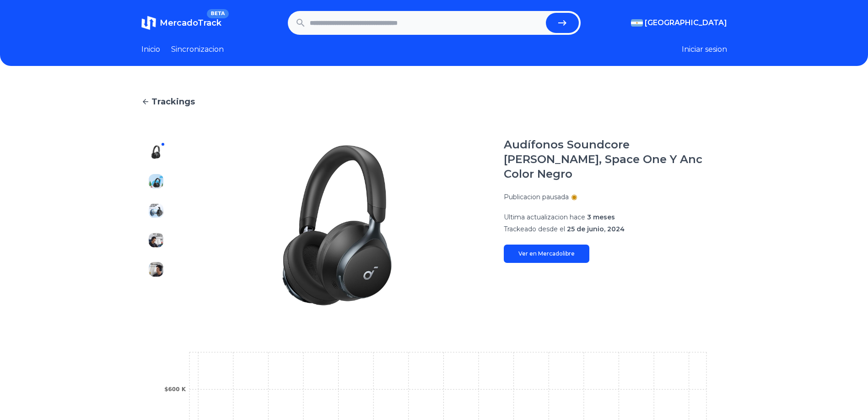  Describe the element at coordinates (181, 23) in the screenshot. I see `a: MercadoTrackBETA` at that location.